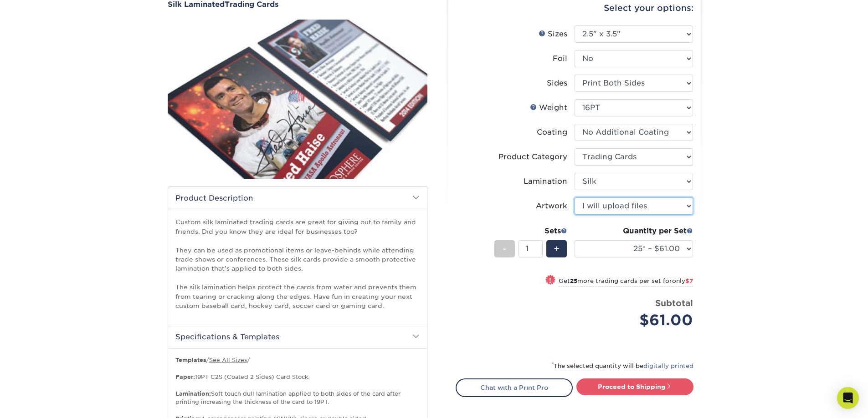 Image resolution: width=868 pixels, height=418 pixels. What do you see at coordinates (551, 206) in the screenshot?
I see `div: Artwork` at bounding box center [551, 206].